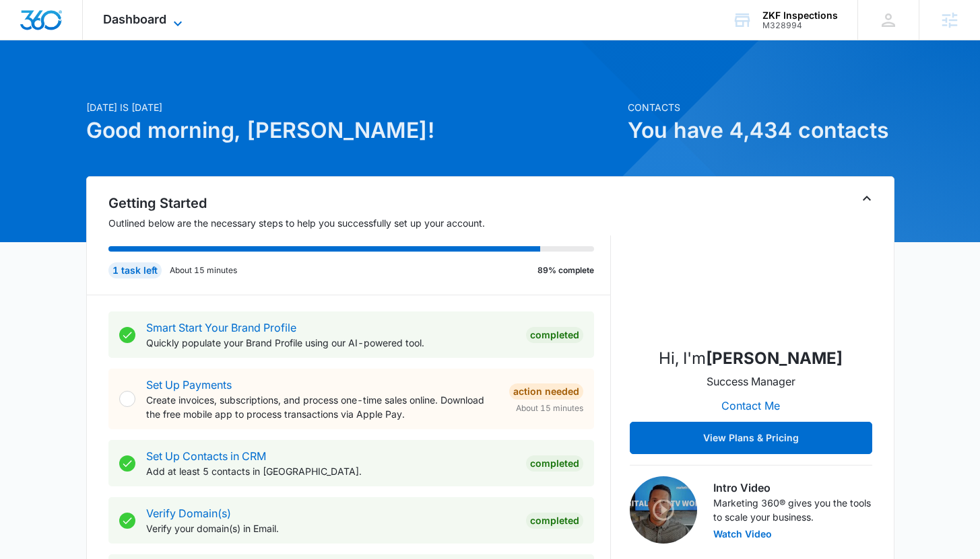 Image resolution: width=980 pixels, height=559 pixels. Describe the element at coordinates (751, 438) in the screenshot. I see `button: View Plans & Pricing` at that location.